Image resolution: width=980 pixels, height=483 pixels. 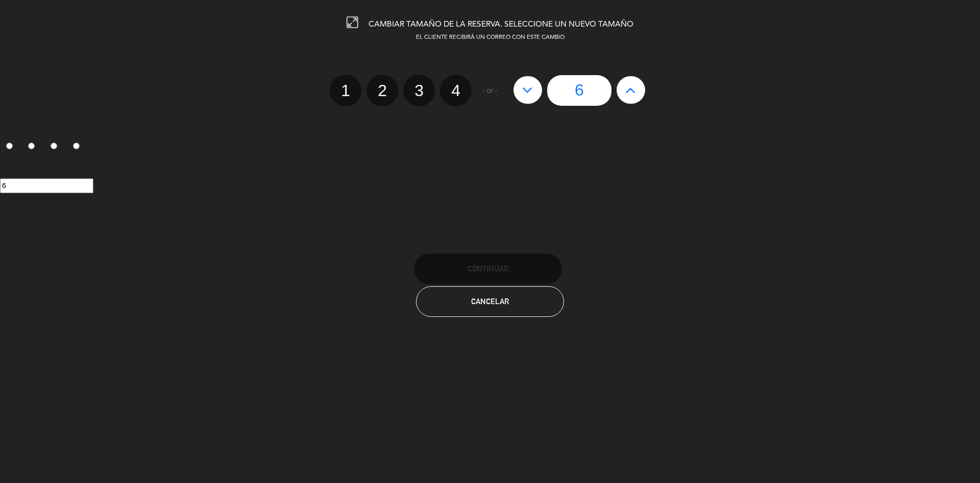 I want to click on button: Cancelar, so click(x=490, y=301).